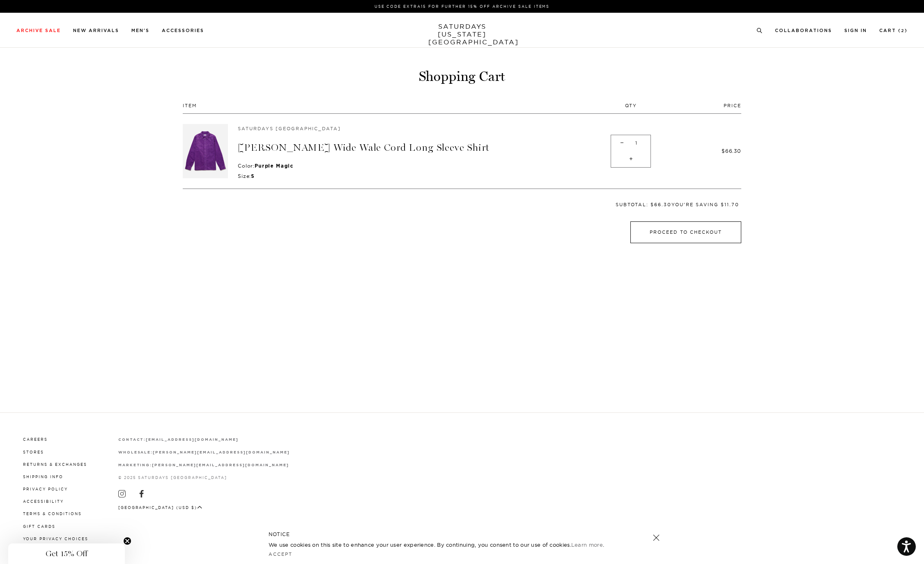 This screenshot has height=564, width=924. I want to click on a: Your privacy choices, so click(55, 538).